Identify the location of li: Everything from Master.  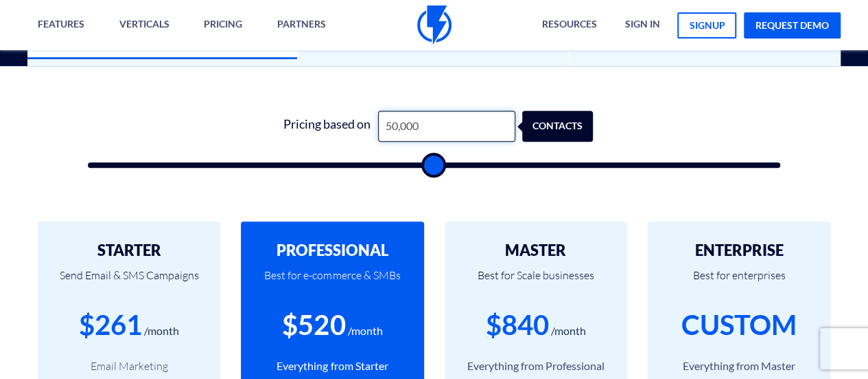
(739, 365).